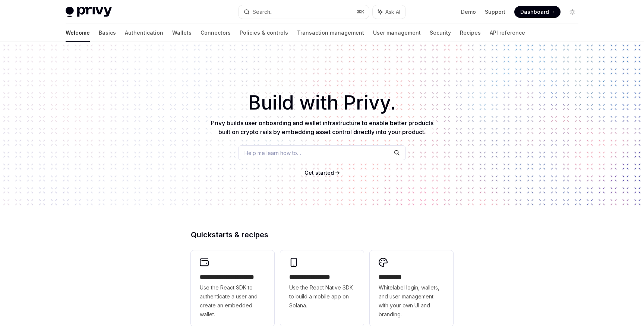 Image resolution: width=644 pixels, height=326 pixels. Describe the element at coordinates (319, 173) in the screenshot. I see `span: Get started` at that location.